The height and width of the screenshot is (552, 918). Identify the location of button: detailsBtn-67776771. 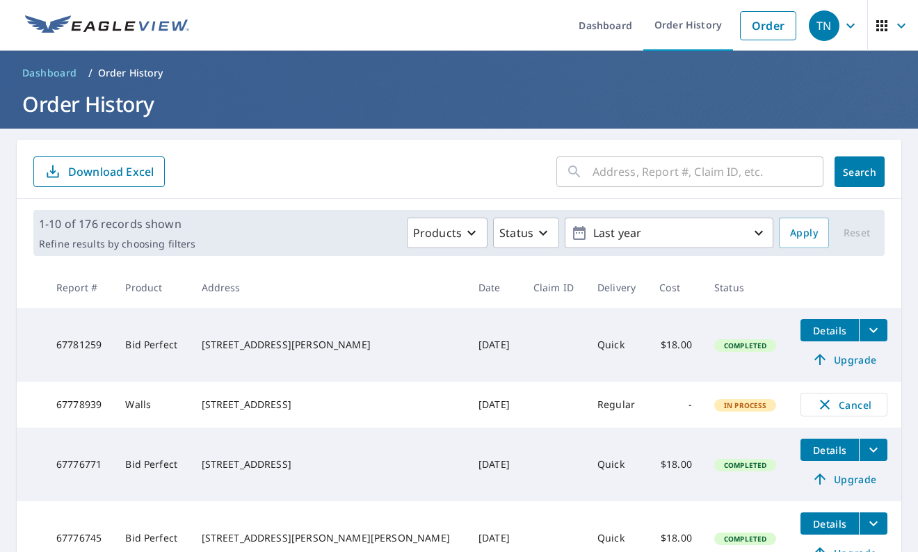
(830, 450).